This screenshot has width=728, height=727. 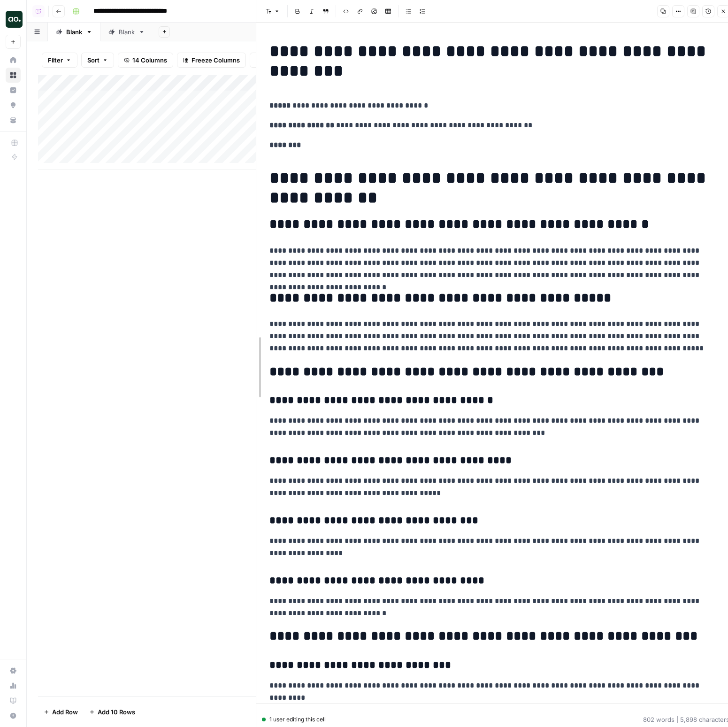 I want to click on button: Workspace: Justina testing, so click(x=13, y=19).